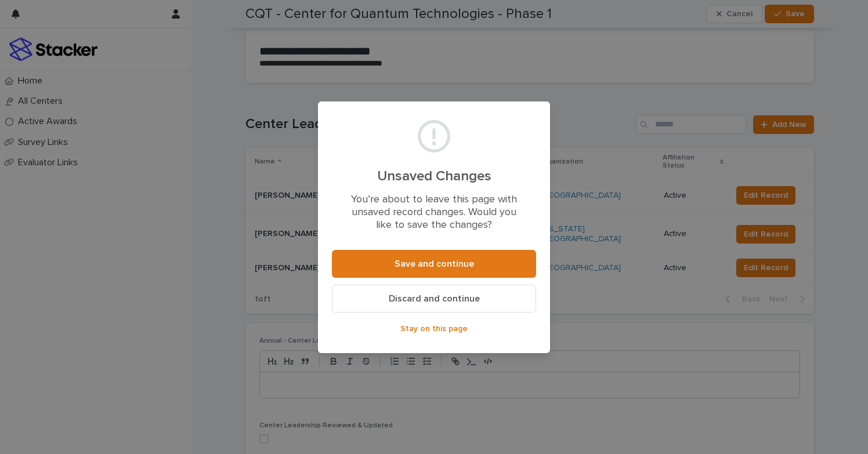 This screenshot has width=868, height=454. Describe the element at coordinates (434, 177) in the screenshot. I see `h2: Unsaved Changes` at that location.